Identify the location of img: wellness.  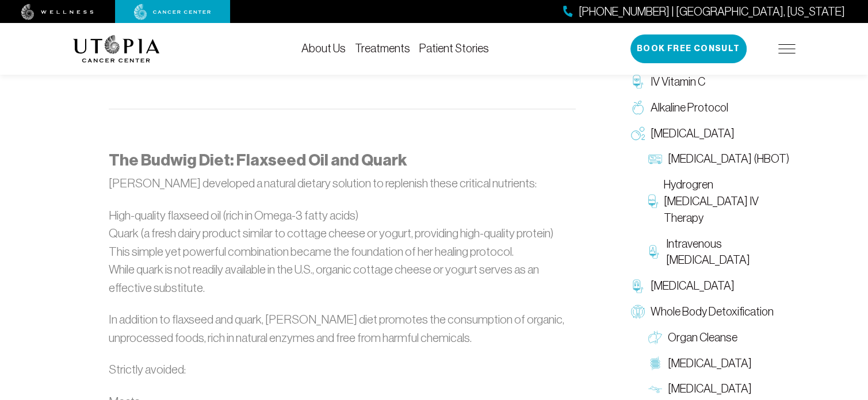
(58, 12).